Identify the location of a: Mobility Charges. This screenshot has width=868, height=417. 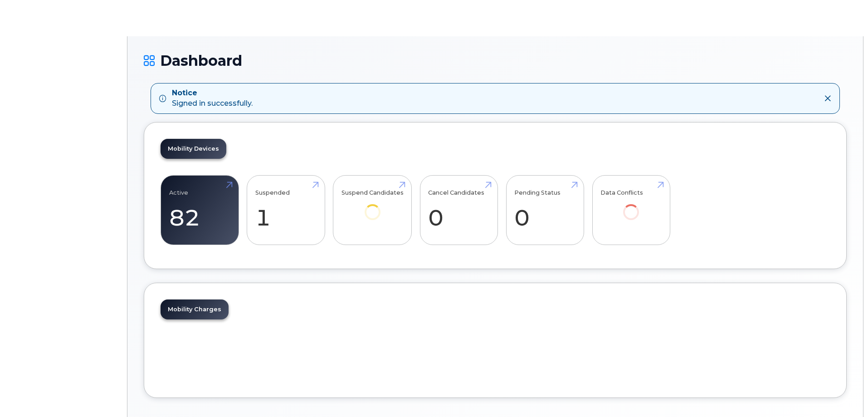
(194, 310).